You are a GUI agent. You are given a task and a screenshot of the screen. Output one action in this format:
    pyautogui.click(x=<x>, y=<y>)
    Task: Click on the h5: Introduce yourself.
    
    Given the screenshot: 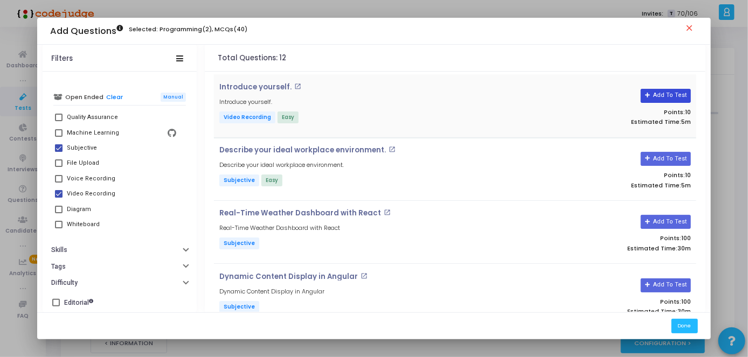 What is the action you would take?
    pyautogui.click(x=246, y=102)
    